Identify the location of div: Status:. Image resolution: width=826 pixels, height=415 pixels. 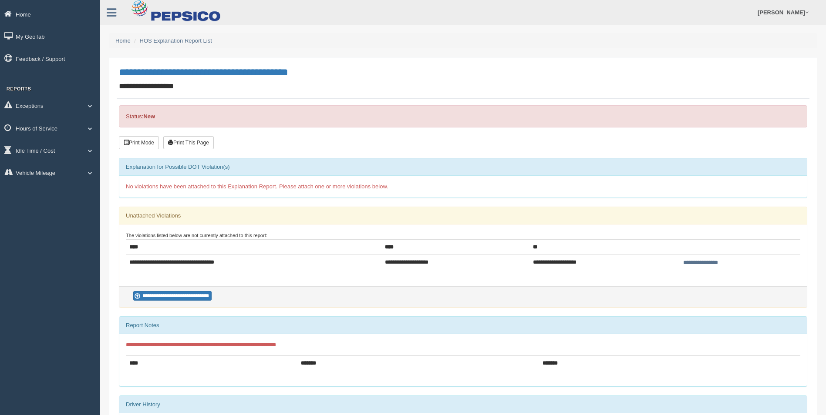
(463, 116).